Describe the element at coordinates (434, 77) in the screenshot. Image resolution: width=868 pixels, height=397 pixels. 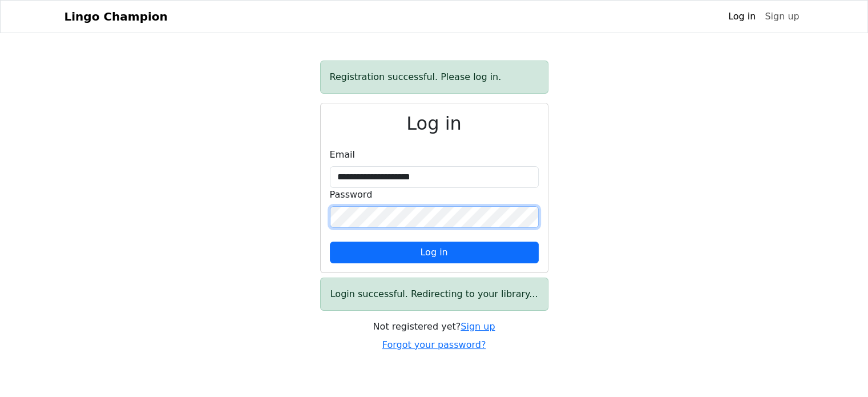
I see `div: Registration successful. Please log in.` at that location.